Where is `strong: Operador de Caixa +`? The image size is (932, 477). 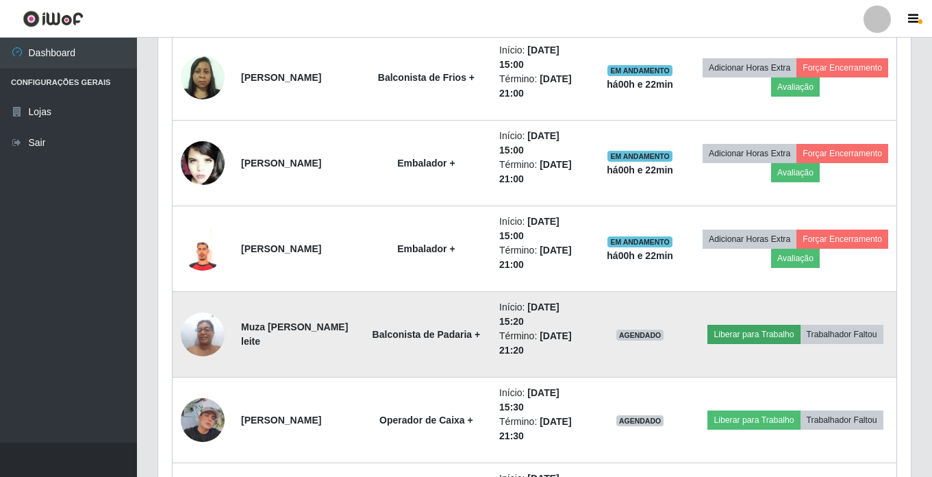
strong: Operador de Caixa + is located at coordinates (426, 420).